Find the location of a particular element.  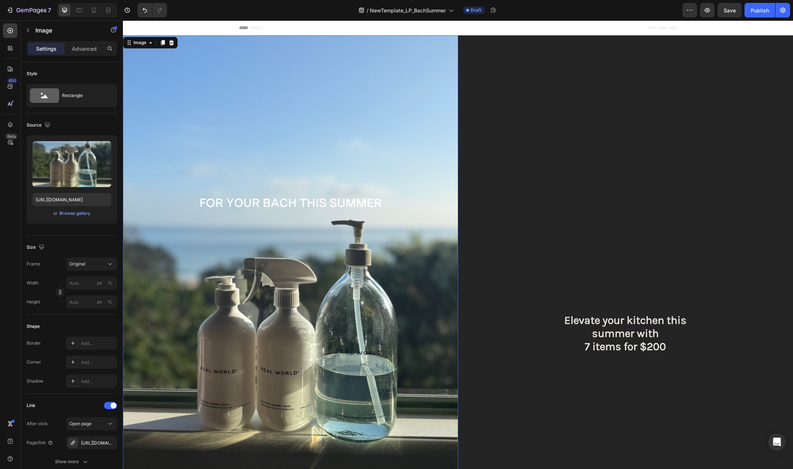

div: Rectangle is located at coordinates (84, 96).